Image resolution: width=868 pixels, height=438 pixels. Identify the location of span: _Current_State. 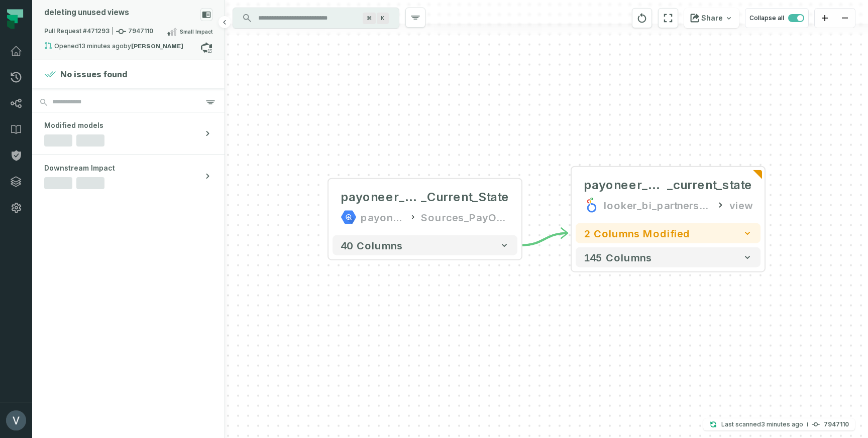
(465, 197).